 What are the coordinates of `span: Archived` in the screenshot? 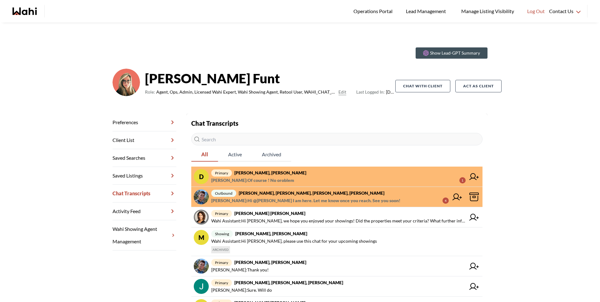 It's located at (271, 155).